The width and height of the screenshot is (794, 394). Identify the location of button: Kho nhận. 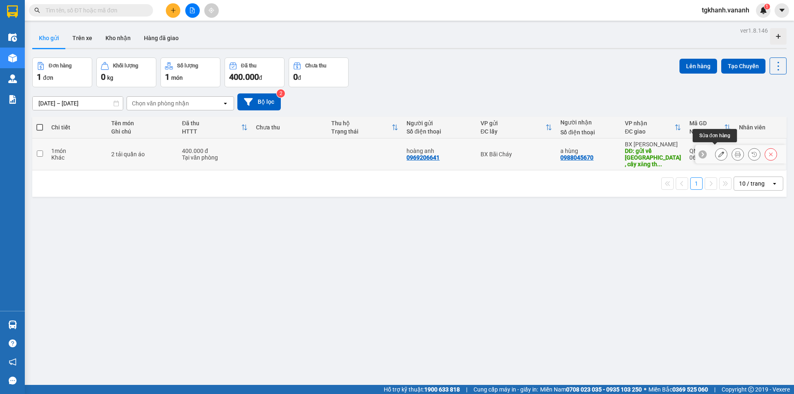
(118, 38).